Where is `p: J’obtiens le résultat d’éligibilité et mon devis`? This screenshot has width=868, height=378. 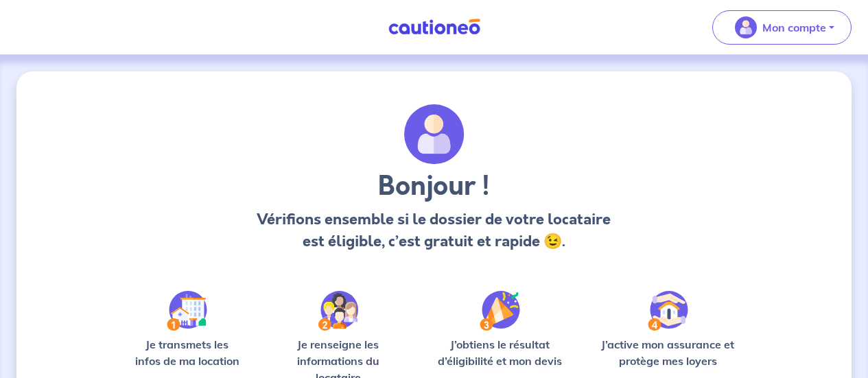 p: J’obtiens le résultat d’éligibilité et mon devis is located at coordinates (499, 353).